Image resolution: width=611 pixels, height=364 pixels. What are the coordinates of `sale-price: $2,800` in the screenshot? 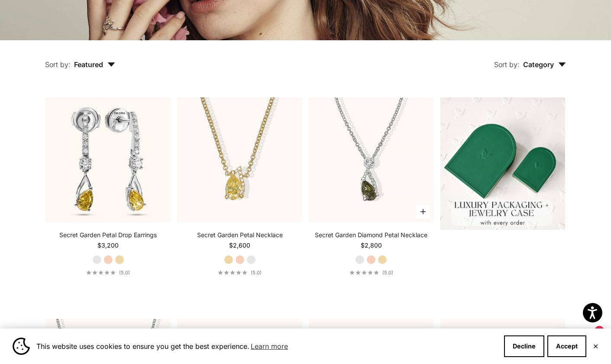 It's located at (371, 245).